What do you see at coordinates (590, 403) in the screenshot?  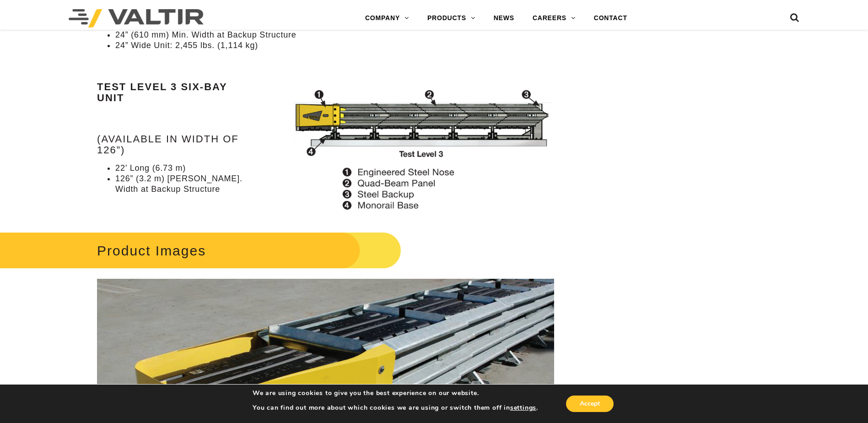 I see `button: Accept` at bounding box center [590, 403].